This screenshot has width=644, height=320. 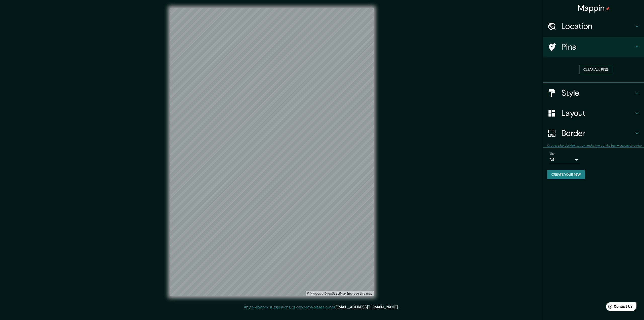 What do you see at coordinates (334, 293) in the screenshot?
I see `a: OpenStreetMap` at bounding box center [334, 293].